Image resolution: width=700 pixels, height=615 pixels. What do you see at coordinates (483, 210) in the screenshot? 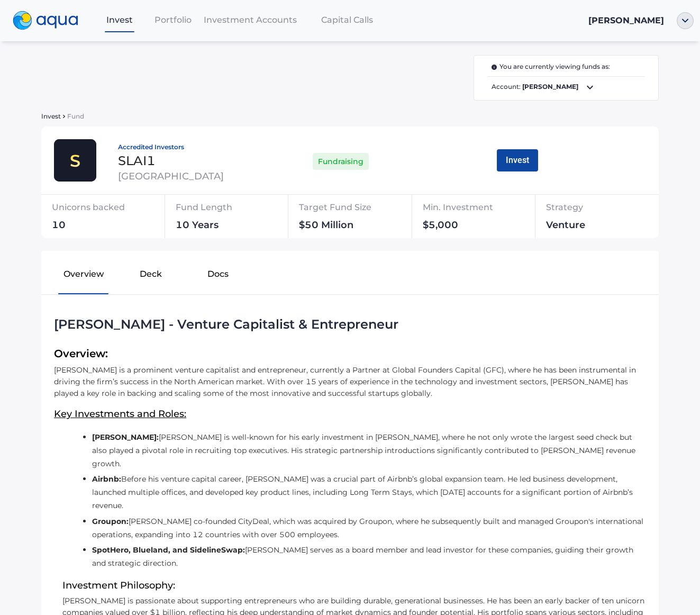
I see `div: Min. Investment` at bounding box center [483, 210].